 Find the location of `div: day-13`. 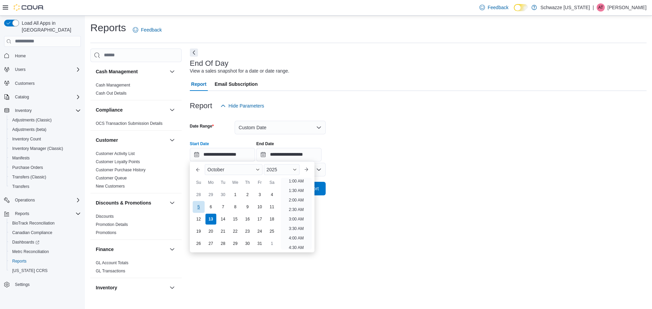

div: day-13 is located at coordinates (211, 219).